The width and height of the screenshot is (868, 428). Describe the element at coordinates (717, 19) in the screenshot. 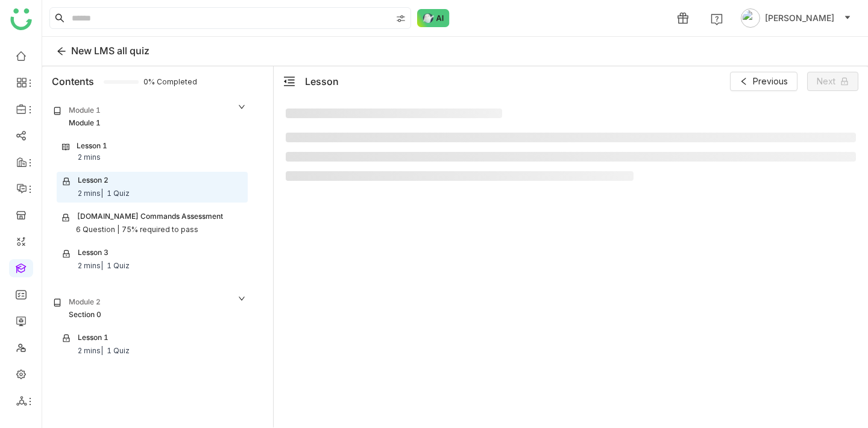

I see `img: help.svg` at that location.